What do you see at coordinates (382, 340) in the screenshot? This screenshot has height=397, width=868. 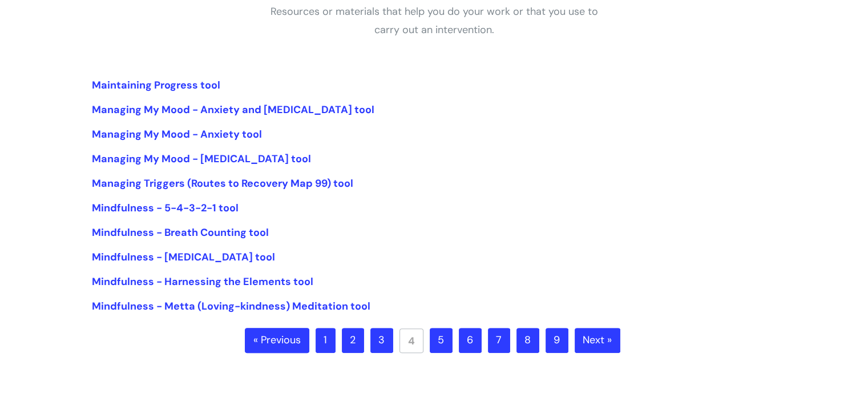 I see `a: 3` at bounding box center [382, 340].